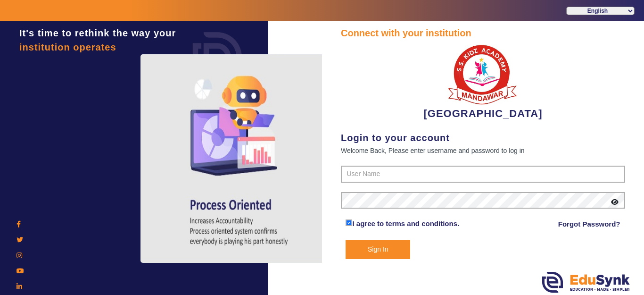 The height and width of the screenshot is (295, 644). What do you see at coordinates (239, 158) in the screenshot?
I see `img: login4.png` at bounding box center [239, 158].